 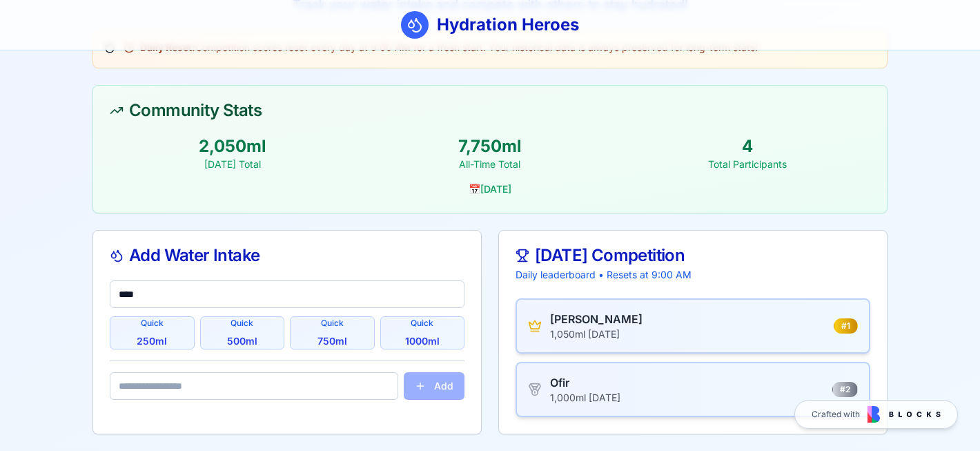 What do you see at coordinates (152, 333) in the screenshot?
I see `button: Quick250ml` at bounding box center [152, 333].